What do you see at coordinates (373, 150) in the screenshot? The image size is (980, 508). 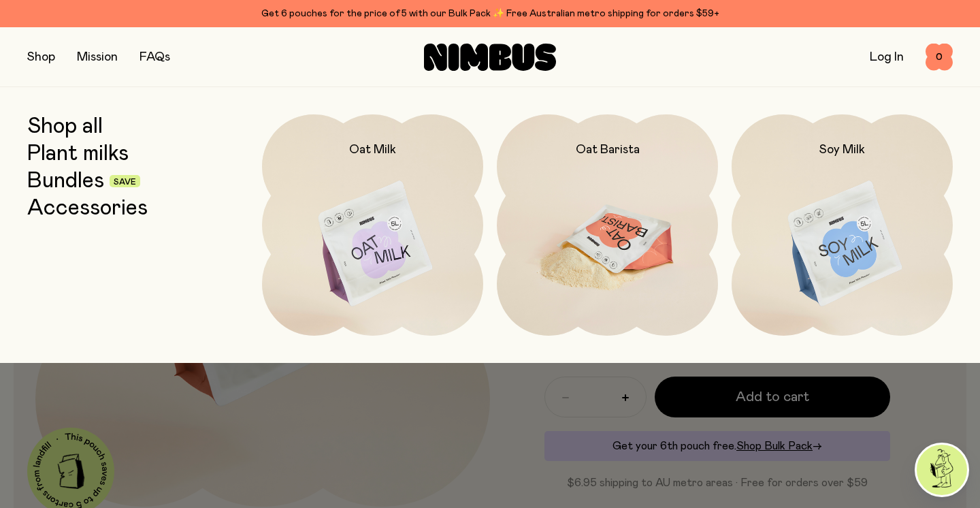 I see `h2: Oat Milk` at bounding box center [373, 150].